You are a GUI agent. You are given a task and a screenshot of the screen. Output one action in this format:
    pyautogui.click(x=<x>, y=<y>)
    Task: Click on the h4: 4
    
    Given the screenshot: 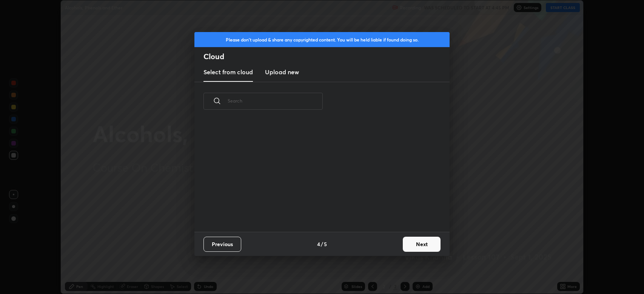 What is the action you would take?
    pyautogui.click(x=318, y=244)
    